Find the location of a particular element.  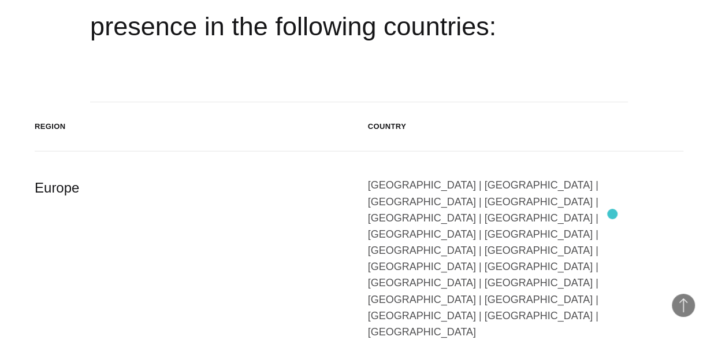

div: Country is located at coordinates (526, 127).